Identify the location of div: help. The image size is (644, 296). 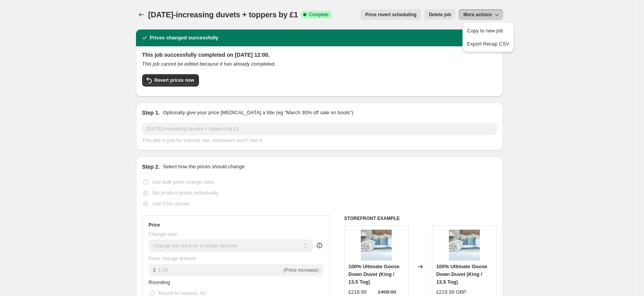
(320, 246).